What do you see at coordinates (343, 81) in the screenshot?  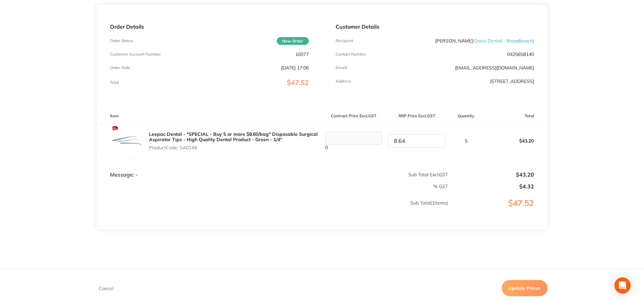 I see `p: Address` at bounding box center [343, 81].